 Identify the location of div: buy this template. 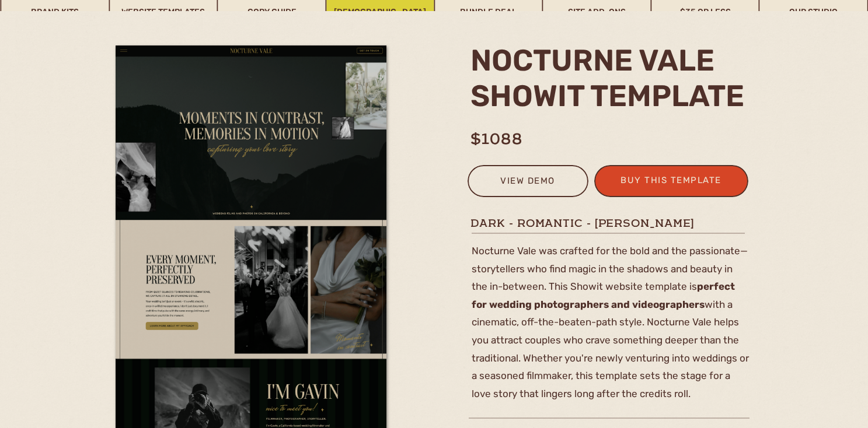
(671, 182).